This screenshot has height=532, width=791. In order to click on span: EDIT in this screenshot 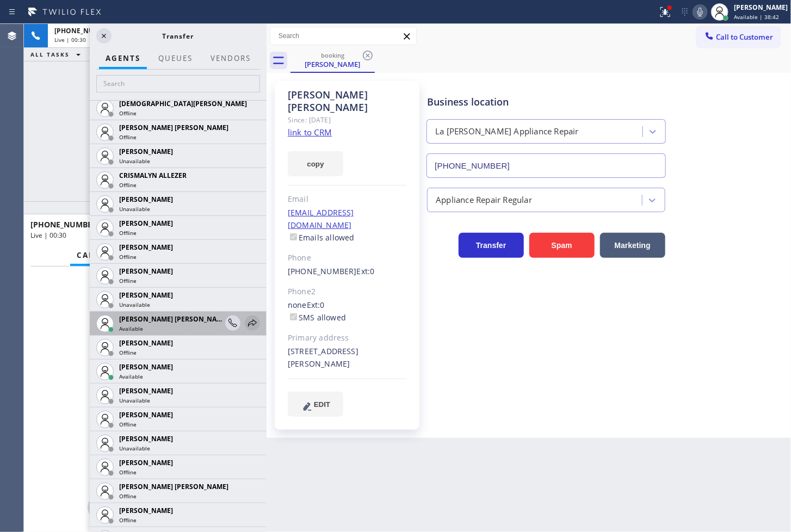, I will do `click(322, 404)`.